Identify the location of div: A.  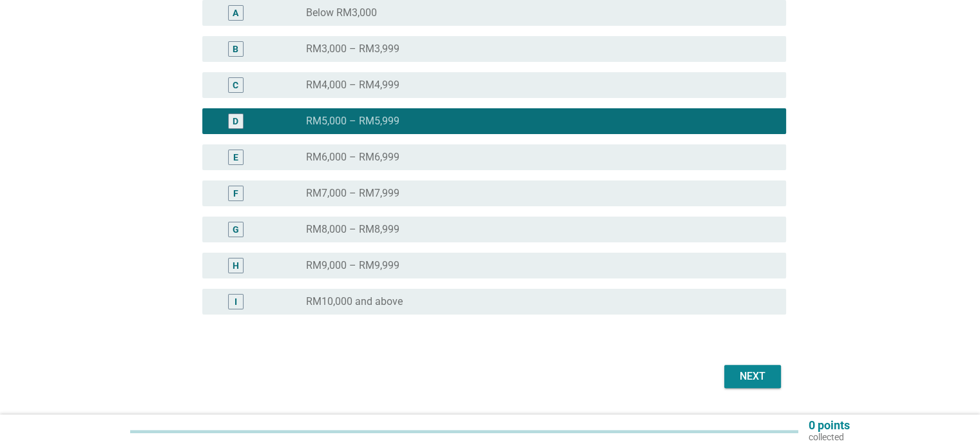
(236, 13).